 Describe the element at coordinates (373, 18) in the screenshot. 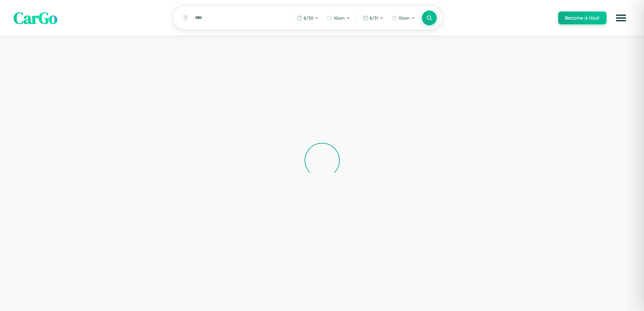

I see `button: 8/31` at that location.